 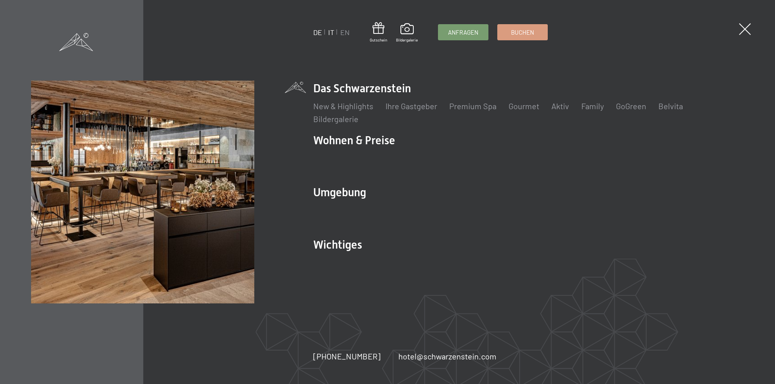 I want to click on span: Anfragen, so click(x=463, y=32).